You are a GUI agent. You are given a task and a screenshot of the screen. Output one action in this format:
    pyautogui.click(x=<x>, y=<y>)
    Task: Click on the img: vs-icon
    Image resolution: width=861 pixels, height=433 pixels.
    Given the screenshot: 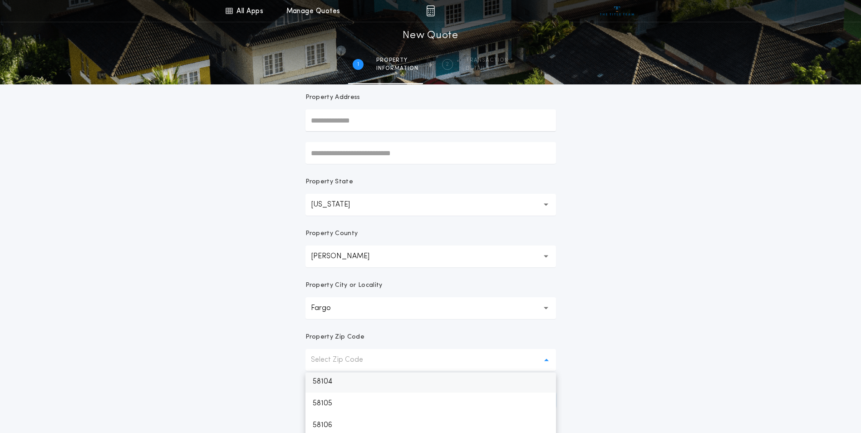 What is the action you would take?
    pyautogui.click(x=617, y=11)
    